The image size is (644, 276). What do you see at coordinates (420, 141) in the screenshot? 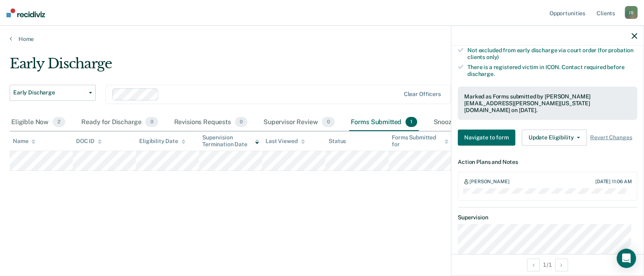
I see `div: Forms Submitted for` at bounding box center [420, 141].